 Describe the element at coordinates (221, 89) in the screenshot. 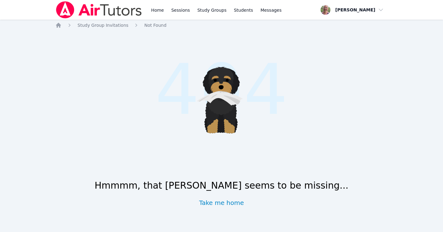

I see `span: 404` at that location.